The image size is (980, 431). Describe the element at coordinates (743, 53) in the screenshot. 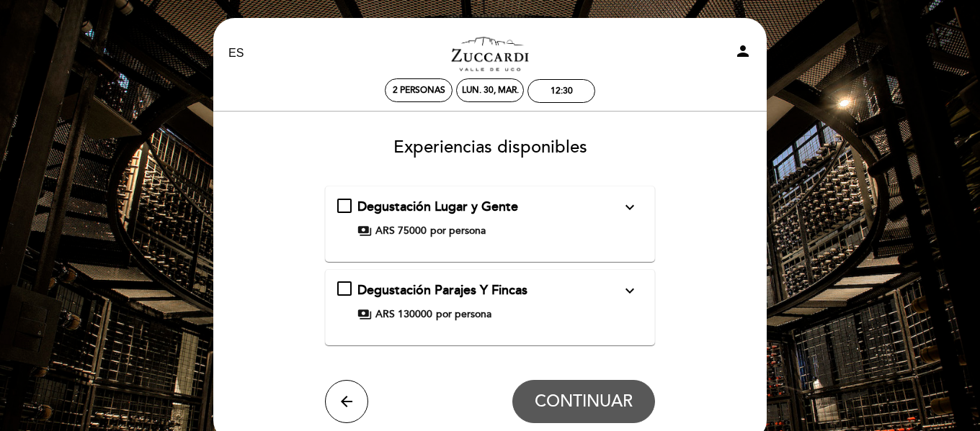

I see `button: person` at that location.